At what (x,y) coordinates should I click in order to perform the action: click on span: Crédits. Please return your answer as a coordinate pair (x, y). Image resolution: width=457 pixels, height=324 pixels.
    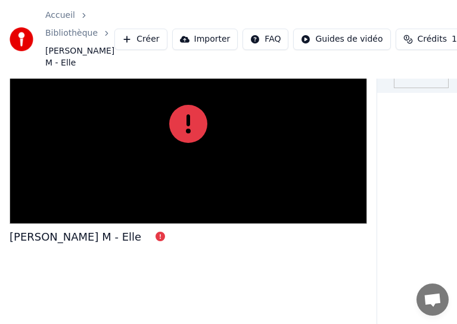
    Looking at the image, I should click on (432, 39).